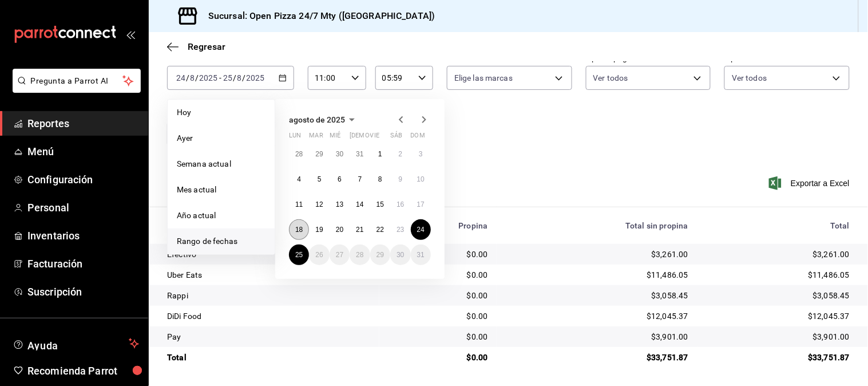 This screenshot has height=386, width=868. What do you see at coordinates (380, 204) in the screenshot?
I see `button: 15 de agosto de 2025` at bounding box center [380, 204].